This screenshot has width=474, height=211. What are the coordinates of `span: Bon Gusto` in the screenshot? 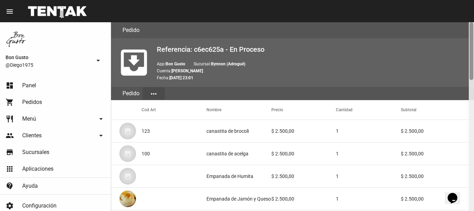 It's located at (48, 57).